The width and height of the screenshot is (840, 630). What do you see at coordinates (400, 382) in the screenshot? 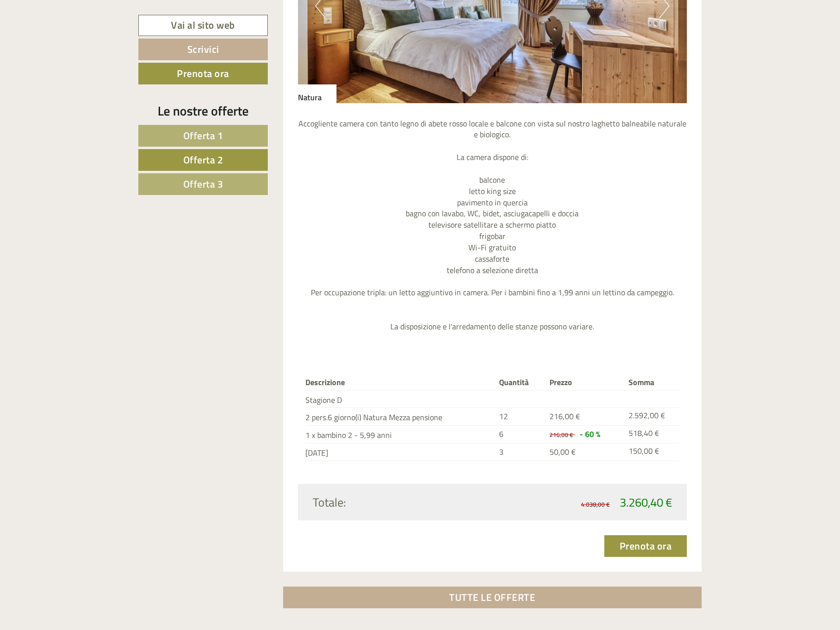
I see `th: Descrizione` at bounding box center [400, 382].